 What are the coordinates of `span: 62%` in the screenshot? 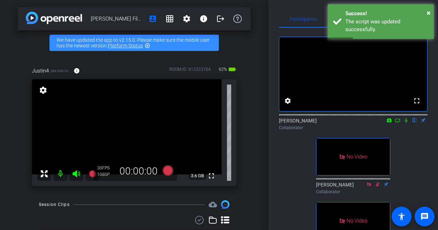 It's located at (223, 69).